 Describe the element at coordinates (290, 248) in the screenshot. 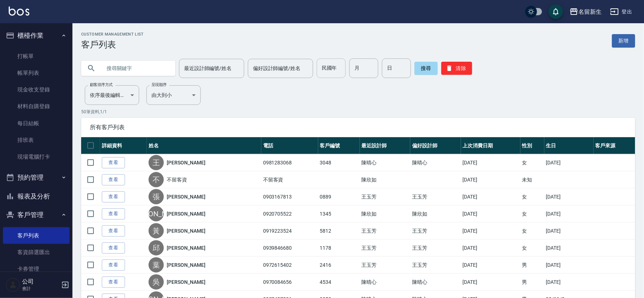

I see `td: 0939846680` at that location.